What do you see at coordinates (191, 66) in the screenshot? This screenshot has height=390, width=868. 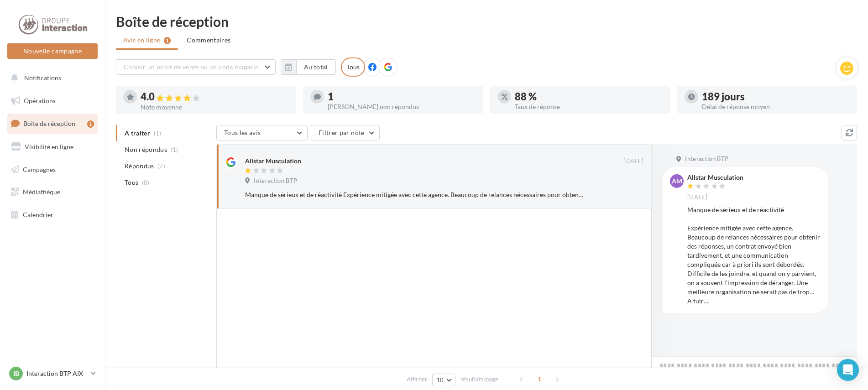 I see `span: Choisir un point de vente ou un code magasin` at bounding box center [191, 66].